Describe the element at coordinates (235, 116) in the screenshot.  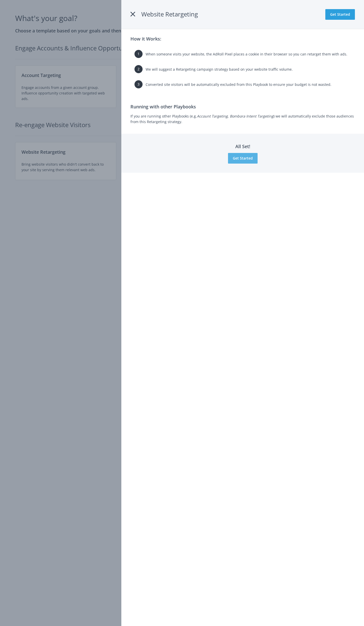
I see `i: Account Targeting, Bombora Intent Targeting` at that location.